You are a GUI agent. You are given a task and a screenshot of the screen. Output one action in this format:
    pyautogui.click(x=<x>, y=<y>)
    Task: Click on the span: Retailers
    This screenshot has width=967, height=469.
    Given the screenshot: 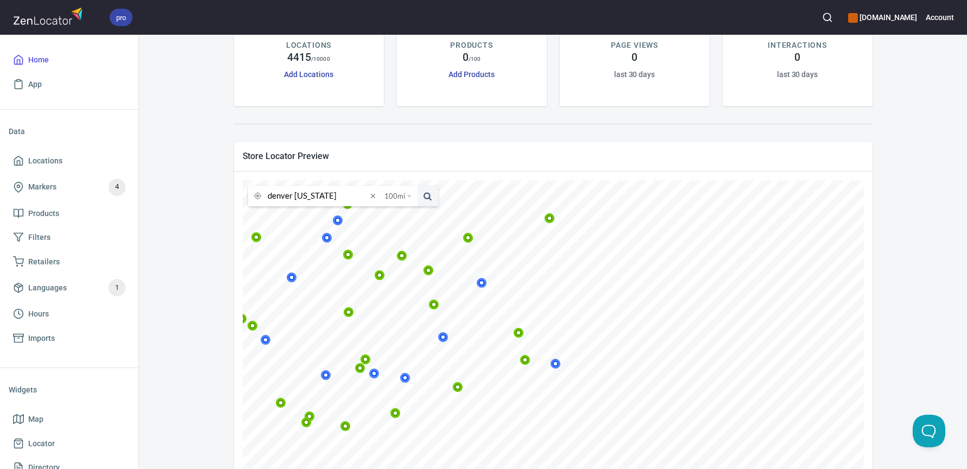 What is the action you would take?
    pyautogui.click(x=44, y=262)
    